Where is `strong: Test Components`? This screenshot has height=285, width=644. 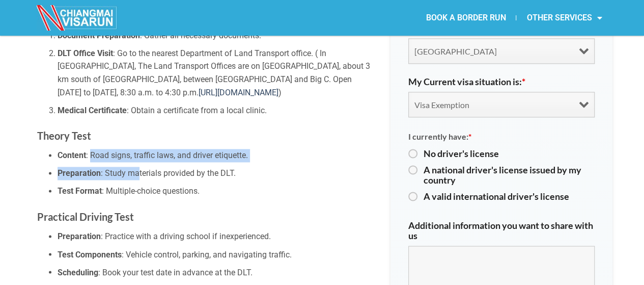
strong: Test Components is located at coordinates (90, 254).